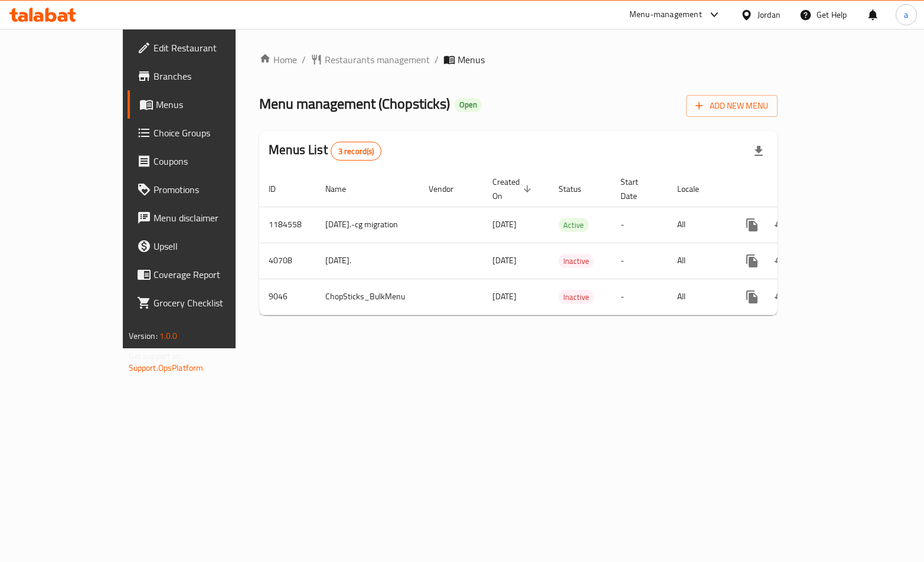  I want to click on span: Start Date, so click(637, 189).